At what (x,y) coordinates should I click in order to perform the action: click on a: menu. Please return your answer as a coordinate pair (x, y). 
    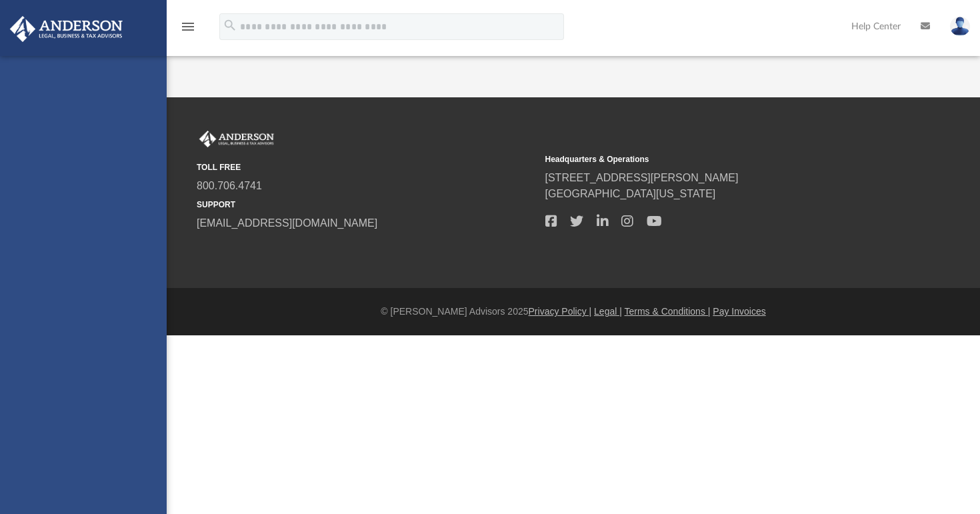
    Looking at the image, I should click on (188, 30).